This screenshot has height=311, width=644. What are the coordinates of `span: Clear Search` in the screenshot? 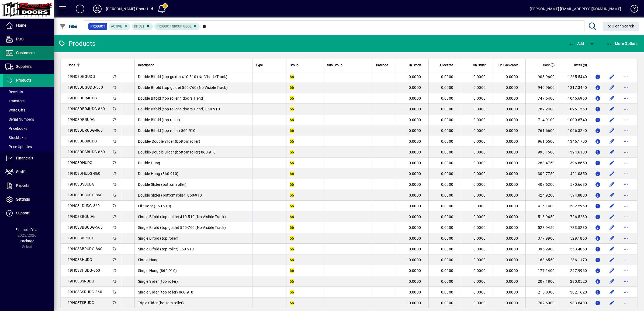 It's located at (621, 26).